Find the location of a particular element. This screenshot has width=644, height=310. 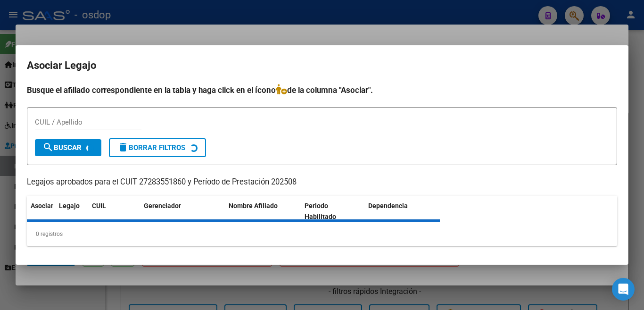

h2: Asociar Legajo is located at coordinates (322, 65).